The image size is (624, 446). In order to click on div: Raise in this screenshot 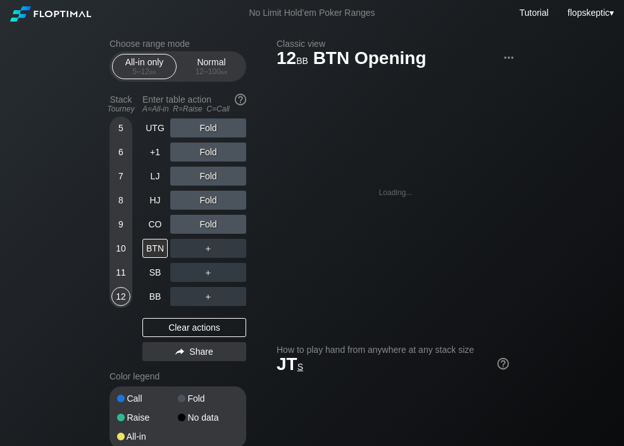, I will do `click(148, 417)`.